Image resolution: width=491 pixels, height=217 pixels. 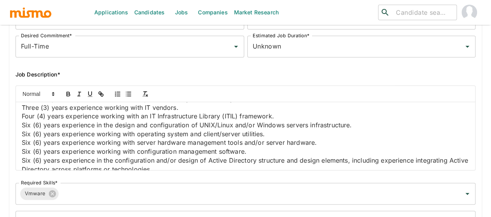 What do you see at coordinates (245, 164) in the screenshot?
I see `p: Six (6) years experience in the configuration and/or design of Active Directory structure and des...` at bounding box center [245, 164].